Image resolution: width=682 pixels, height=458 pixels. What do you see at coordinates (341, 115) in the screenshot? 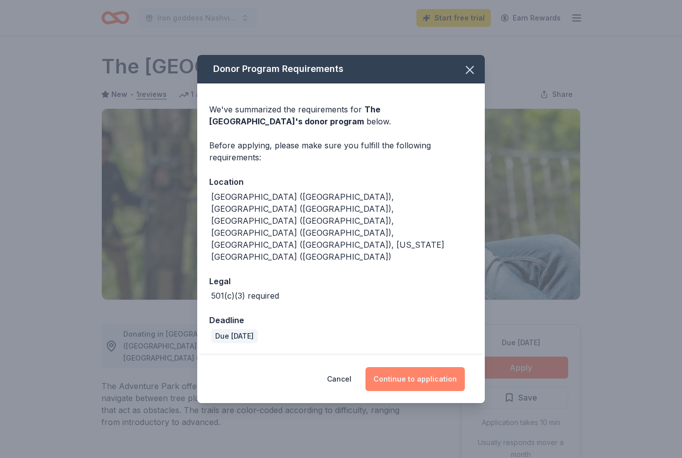
I see `div: We've summarized the requirements for below.` at bounding box center [341, 115].